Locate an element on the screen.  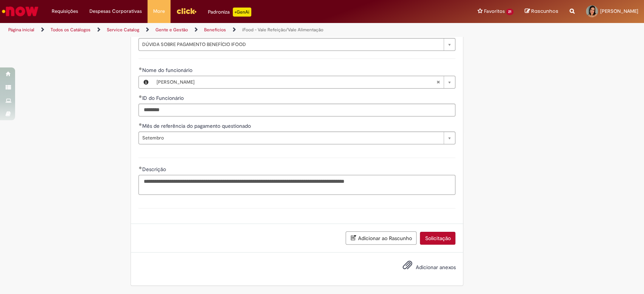
span: ID do Funcionário is located at coordinates (163, 98).